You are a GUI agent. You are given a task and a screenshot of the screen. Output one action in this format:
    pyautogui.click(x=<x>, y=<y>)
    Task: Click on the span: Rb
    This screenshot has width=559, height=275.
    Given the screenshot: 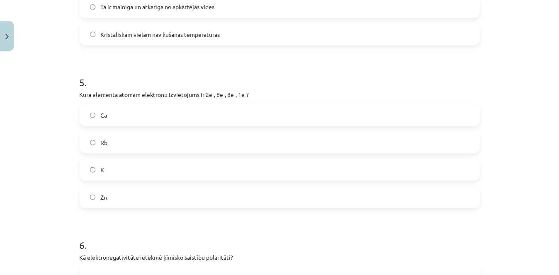 What is the action you would take?
    pyautogui.click(x=104, y=142)
    